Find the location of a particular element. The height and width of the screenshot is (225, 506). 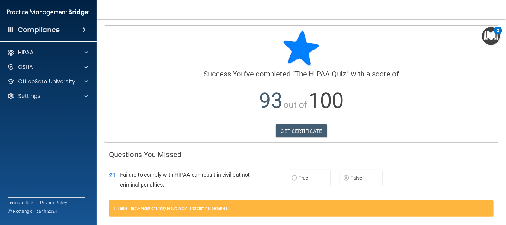

p: HIPAA is located at coordinates (26, 53).